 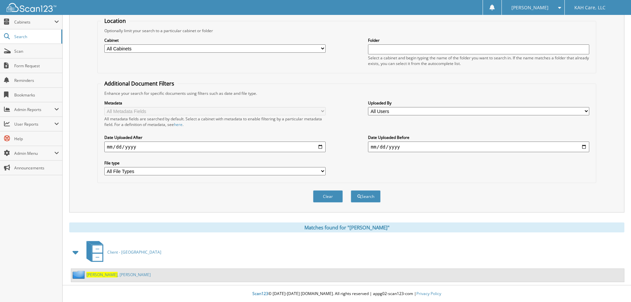 I want to click on span: Help, so click(x=36, y=139).